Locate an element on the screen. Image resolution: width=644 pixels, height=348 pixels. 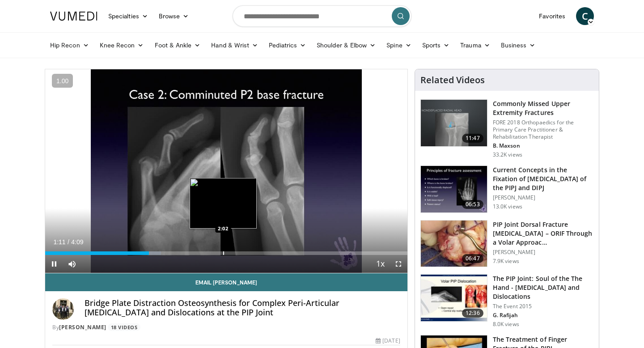
p: G. Rafijah is located at coordinates (543, 315).